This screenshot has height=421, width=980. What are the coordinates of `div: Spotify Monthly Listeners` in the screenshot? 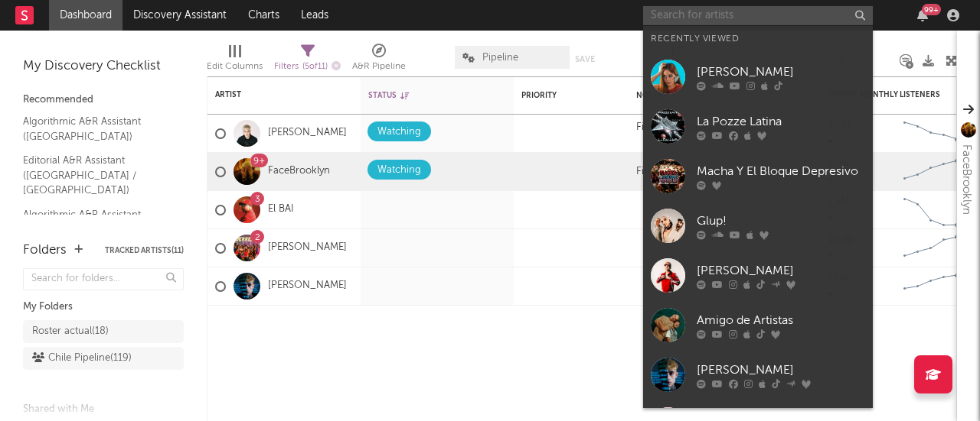 It's located at (885, 95).